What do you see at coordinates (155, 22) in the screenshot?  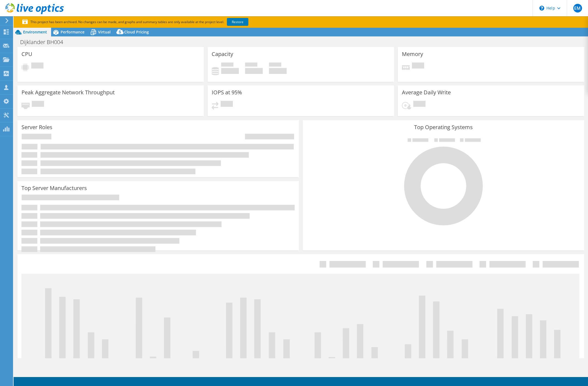 I see `p: This project has been archived. No changes can be made, and graphs and summary tables are only av...` at bounding box center [155, 22].